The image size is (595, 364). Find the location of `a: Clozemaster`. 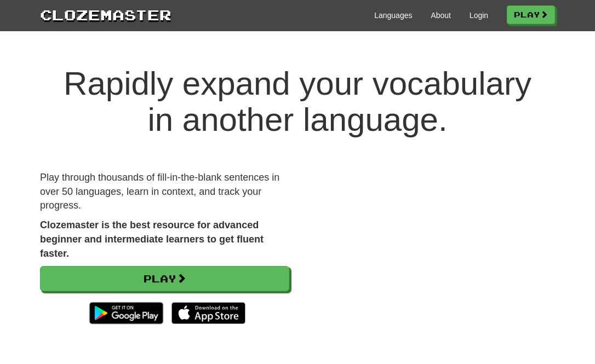

a: Clozemaster is located at coordinates (105, 14).